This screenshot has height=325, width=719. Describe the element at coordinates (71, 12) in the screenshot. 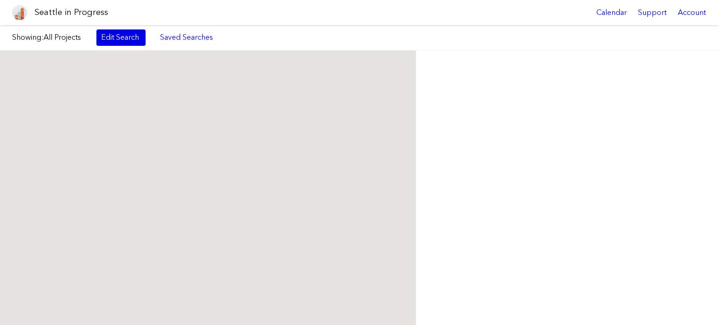

I see `h1: Seattle in Progress` at that location.